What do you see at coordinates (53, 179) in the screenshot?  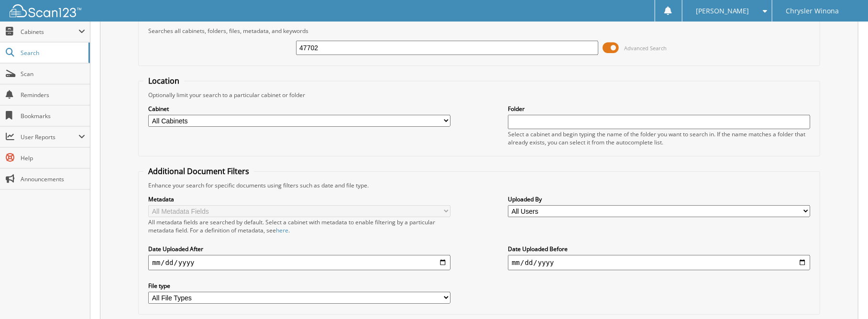 I see `span: Announcements` at bounding box center [53, 179].